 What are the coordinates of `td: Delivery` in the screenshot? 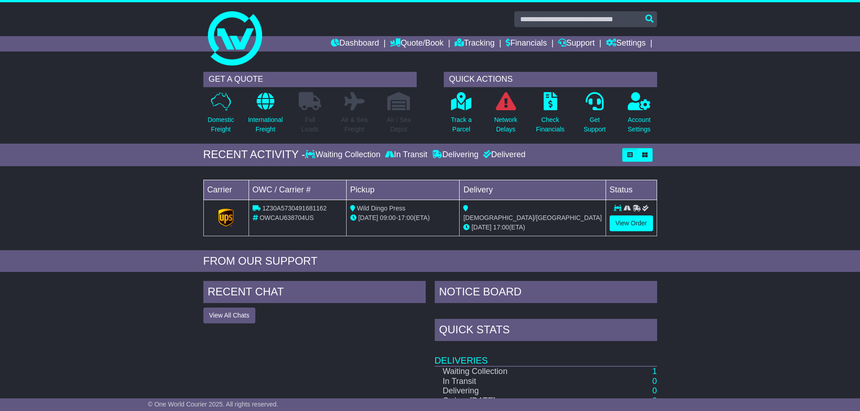 It's located at (532, 190).